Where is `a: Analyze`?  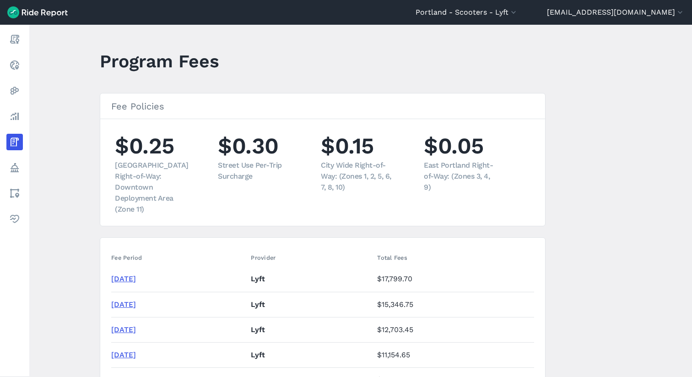
a: Analyze is located at coordinates (15, 116).